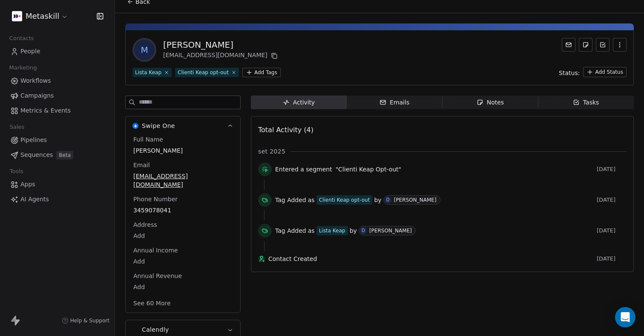 This screenshot has height=336, width=644. What do you see at coordinates (89, 321) in the screenshot?
I see `span: Help & Support` at bounding box center [89, 321].